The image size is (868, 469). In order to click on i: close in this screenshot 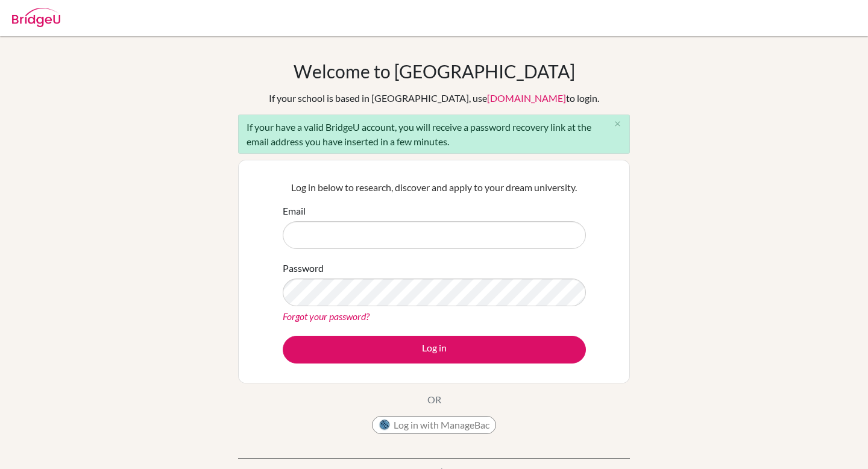, I will do `click(617, 123)`.